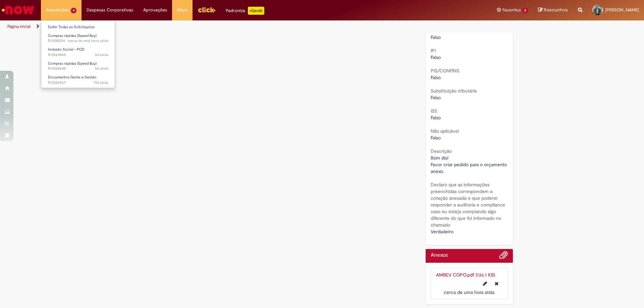 This screenshot has height=308, width=644. What do you see at coordinates (441, 151) in the screenshot?
I see `b: Descrição` at bounding box center [441, 151].